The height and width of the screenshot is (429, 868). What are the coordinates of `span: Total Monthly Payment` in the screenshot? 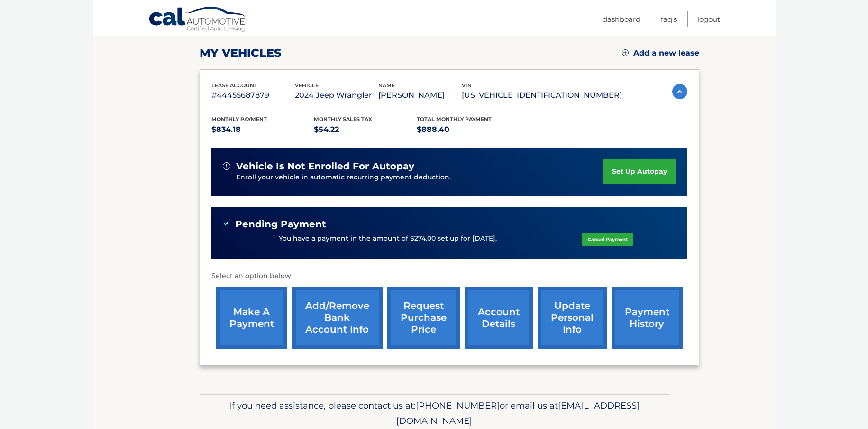 It's located at (454, 119).